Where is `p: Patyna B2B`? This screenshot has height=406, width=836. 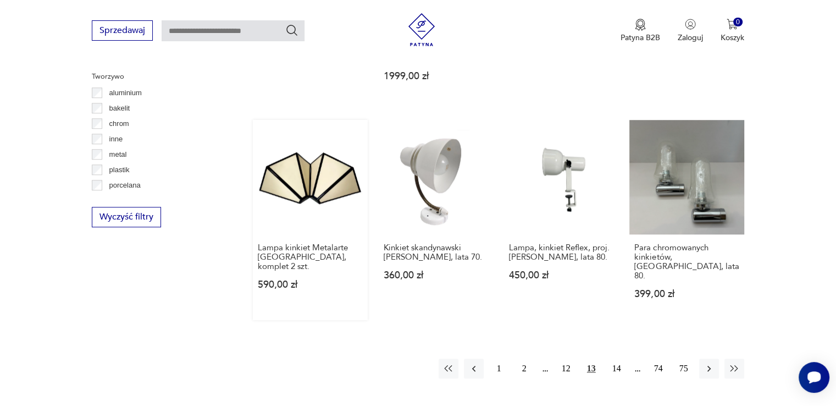
p: Patyna B2B is located at coordinates (641, 37).